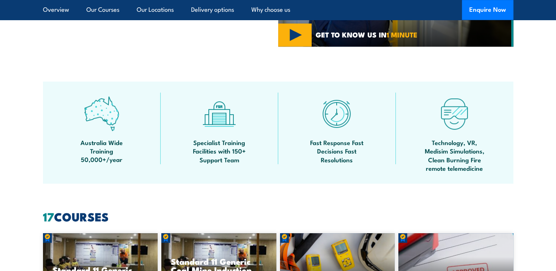 The height and width of the screenshot is (271, 556). Describe the element at coordinates (337, 114) in the screenshot. I see `img: fast-icon` at that location.